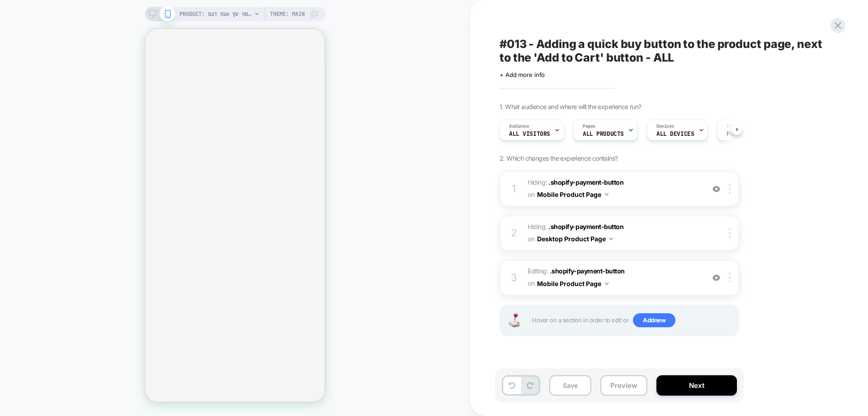  What do you see at coordinates (515, 319) in the screenshot?
I see `img: Joystick` at bounding box center [515, 319].